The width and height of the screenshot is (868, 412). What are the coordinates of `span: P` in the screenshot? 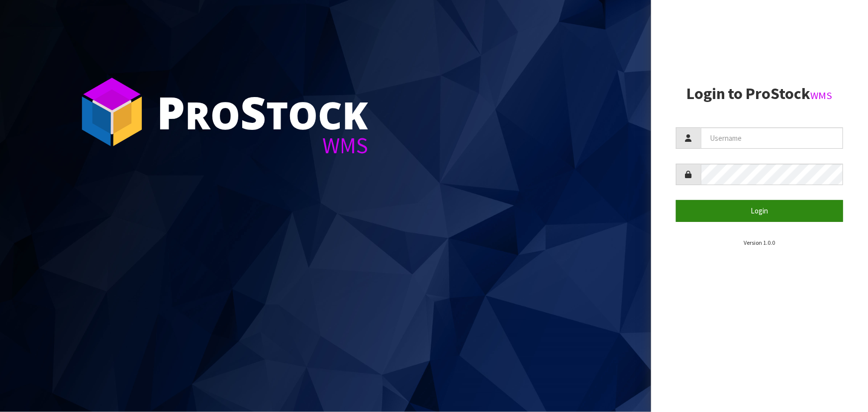 It's located at (171, 112).